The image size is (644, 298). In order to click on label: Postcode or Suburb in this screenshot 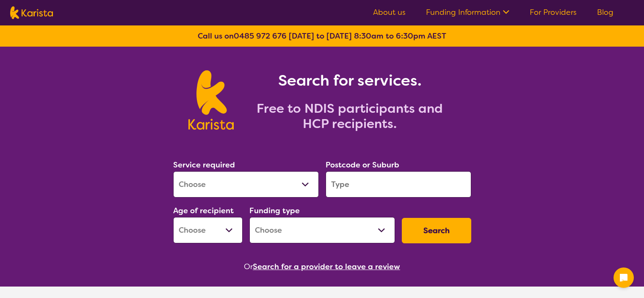, I will do `click(362, 165)`.